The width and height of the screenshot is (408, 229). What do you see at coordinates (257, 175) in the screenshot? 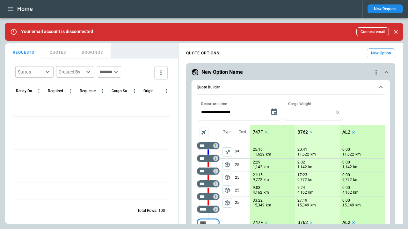
I see `p: 21:15` at bounding box center [257, 175].